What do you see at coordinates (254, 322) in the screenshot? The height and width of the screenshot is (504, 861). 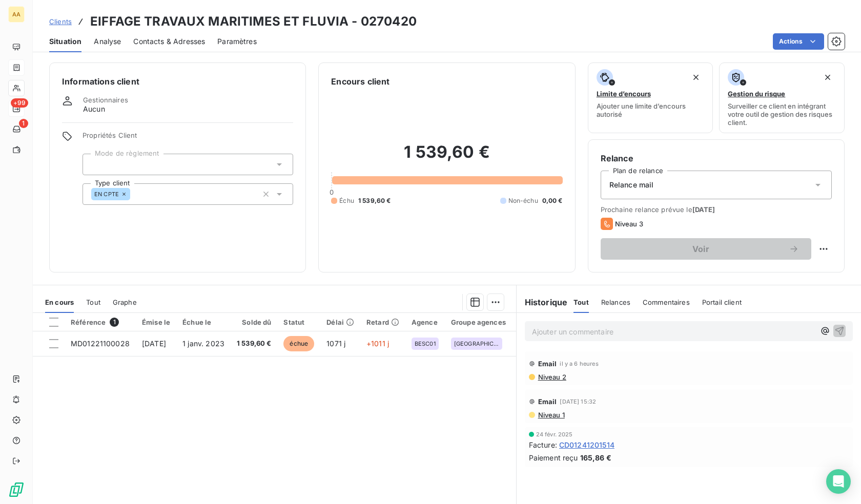 I see `div: Solde dû` at bounding box center [254, 322].